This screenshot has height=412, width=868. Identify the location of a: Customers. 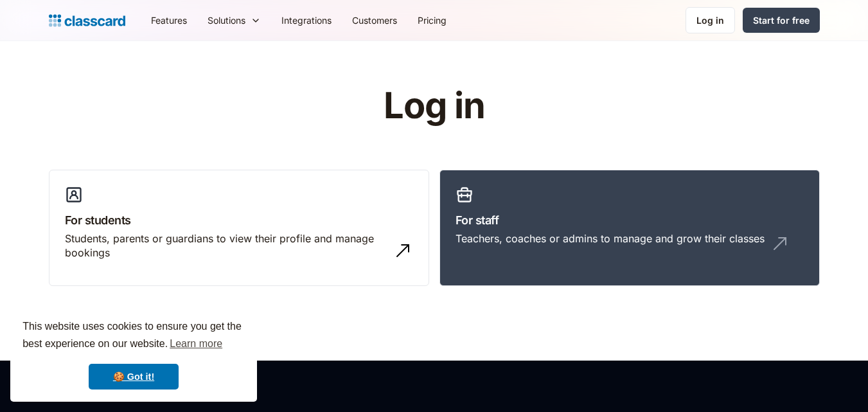
(375, 20).